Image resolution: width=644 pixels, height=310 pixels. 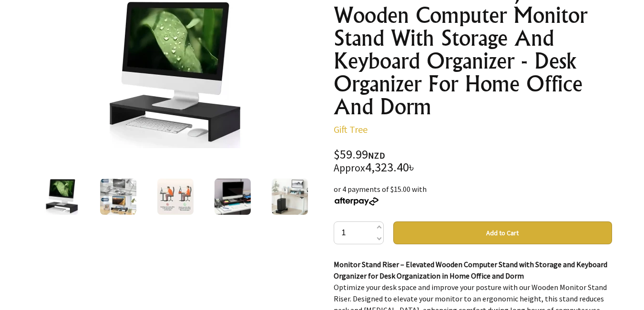 I want to click on a: Gift Tree, so click(x=350, y=129).